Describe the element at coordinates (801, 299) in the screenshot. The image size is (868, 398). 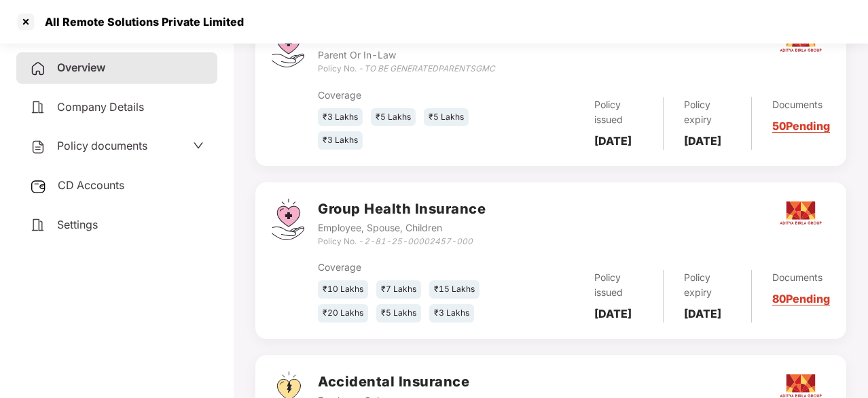
I see `a: 80 Pending` at that location.